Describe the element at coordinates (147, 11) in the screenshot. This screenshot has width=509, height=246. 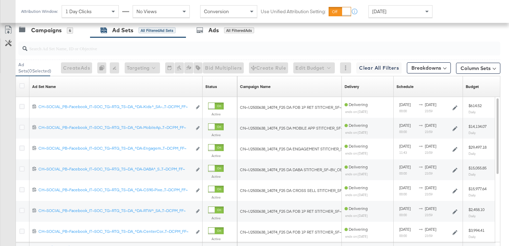
I see `span: No Views` at that location.